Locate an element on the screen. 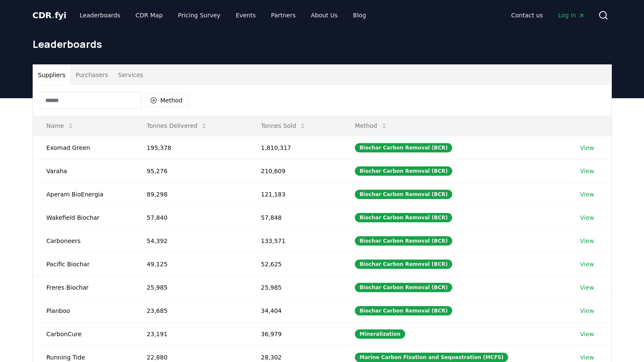  a: Pricing Survey is located at coordinates (199, 15).